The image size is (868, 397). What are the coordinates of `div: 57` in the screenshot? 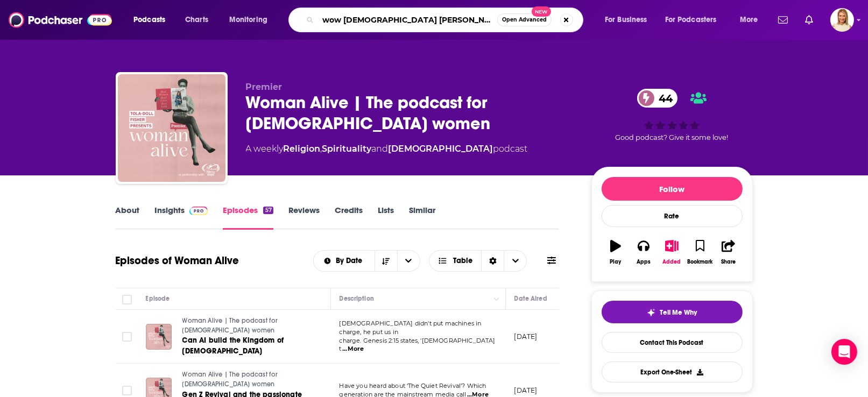 It's located at (268, 210).